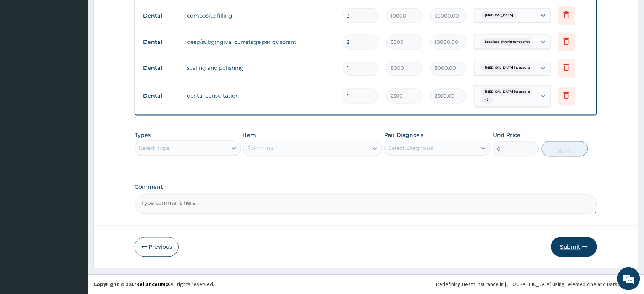 Image resolution: width=644 pixels, height=294 pixels. What do you see at coordinates (143, 135) in the screenshot?
I see `label: Types` at bounding box center [143, 135].